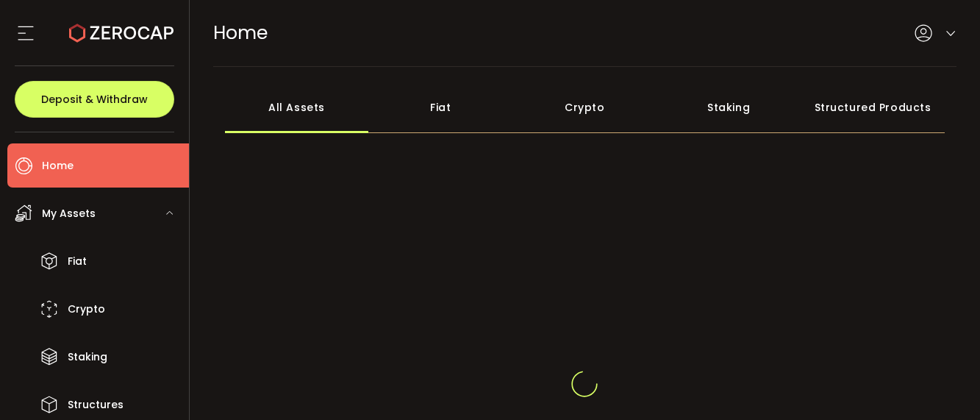 This screenshot has height=420, width=980. I want to click on span: Fiat, so click(77, 261).